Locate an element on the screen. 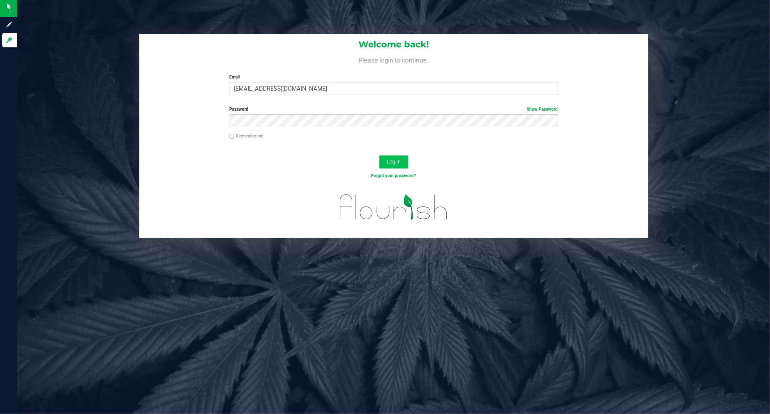 The image size is (770, 414). a: Forgot your password? is located at coordinates (394, 176).